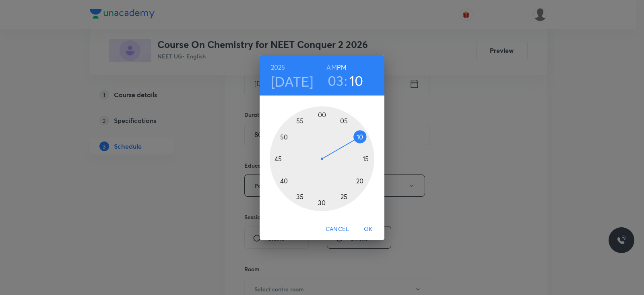 This screenshot has height=295, width=644. Describe the element at coordinates (341, 67) in the screenshot. I see `h6: PM` at that location.